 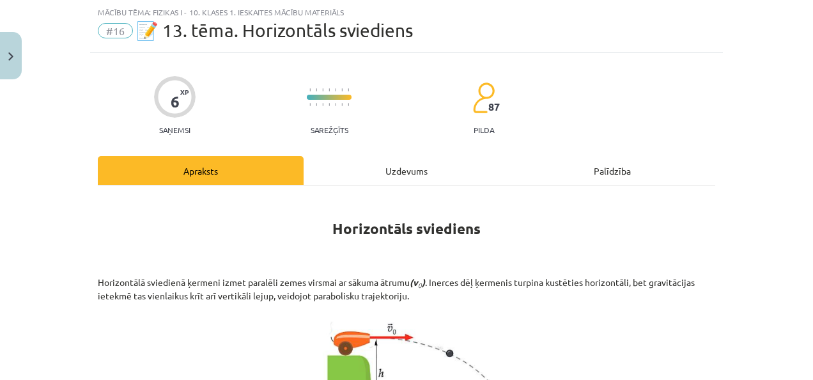 What do you see at coordinates (184, 91) in the screenshot?
I see `span: XP` at bounding box center [184, 91].